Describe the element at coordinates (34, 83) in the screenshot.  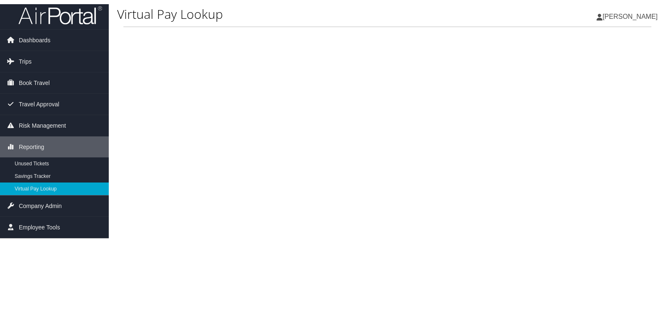
I see `span: Book Travel` at that location.